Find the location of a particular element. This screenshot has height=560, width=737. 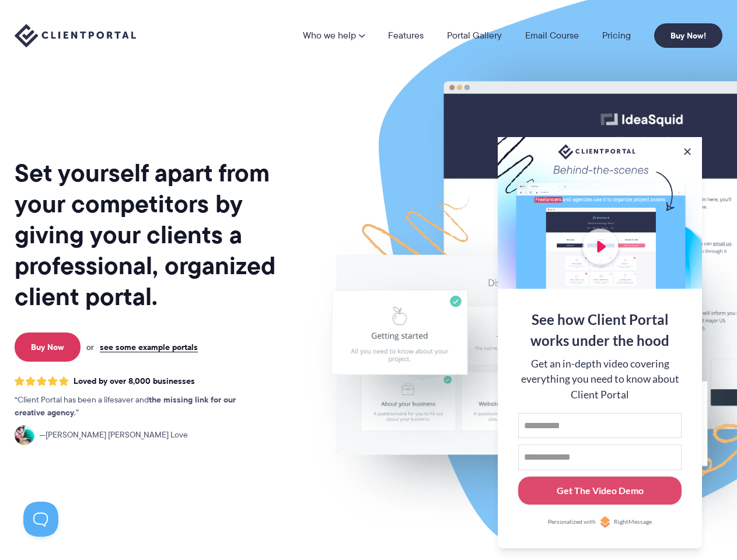

div: Get The Video Demo is located at coordinates (600, 491).